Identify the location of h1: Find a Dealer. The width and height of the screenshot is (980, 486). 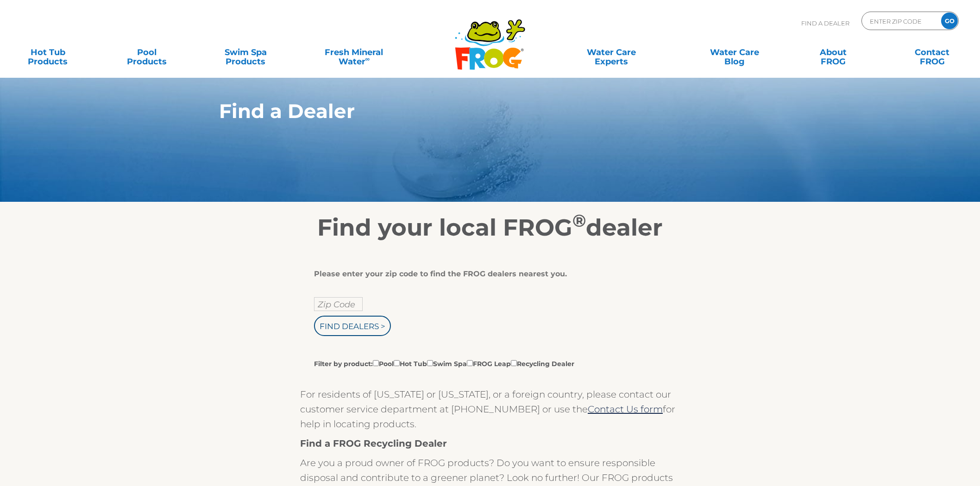
(468, 112).